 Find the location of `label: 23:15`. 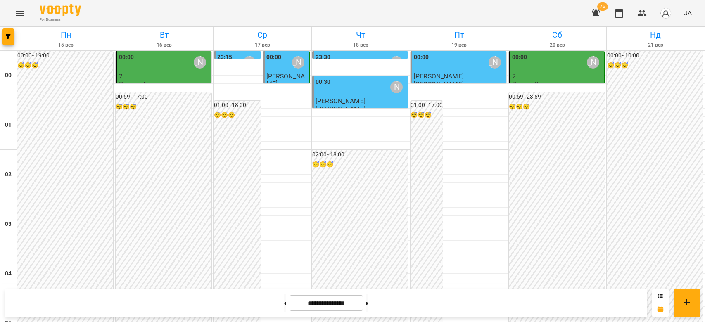

label: 23:15 is located at coordinates (225, 57).